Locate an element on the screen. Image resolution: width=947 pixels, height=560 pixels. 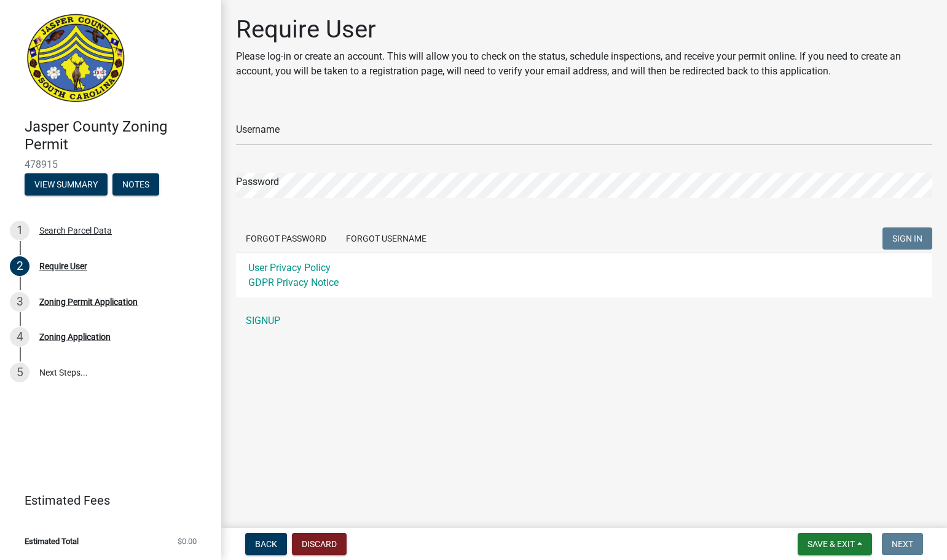
h1: Require User is located at coordinates (584, 29).